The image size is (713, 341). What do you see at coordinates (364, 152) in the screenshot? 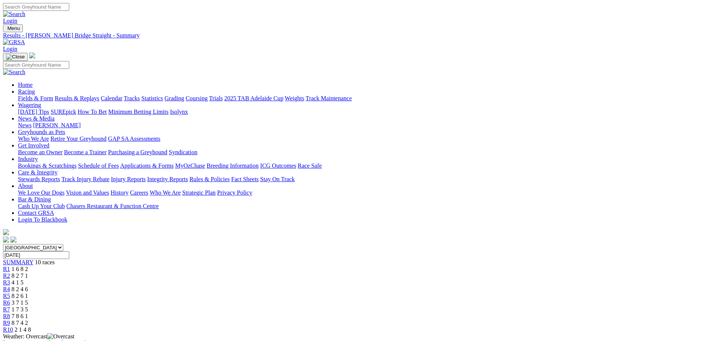
I see `div: Get Involved` at bounding box center [364, 152].